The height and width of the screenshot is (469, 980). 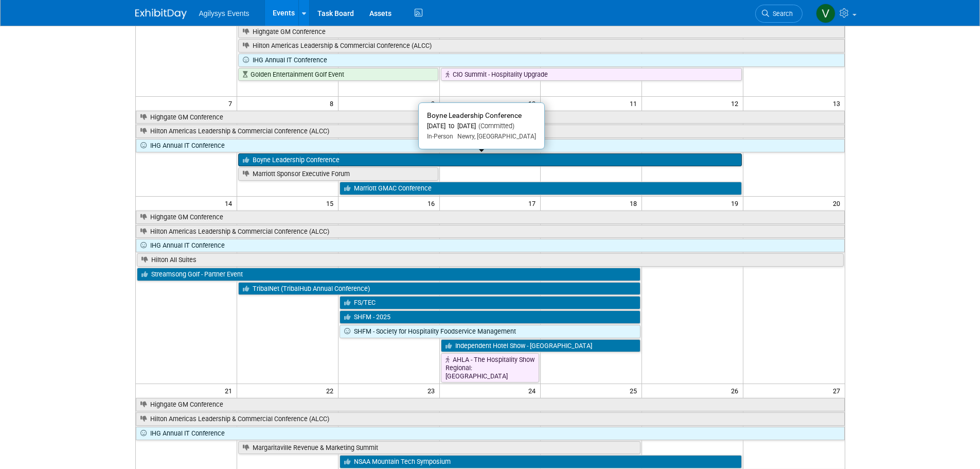 I want to click on span: 10, so click(x=534, y=103).